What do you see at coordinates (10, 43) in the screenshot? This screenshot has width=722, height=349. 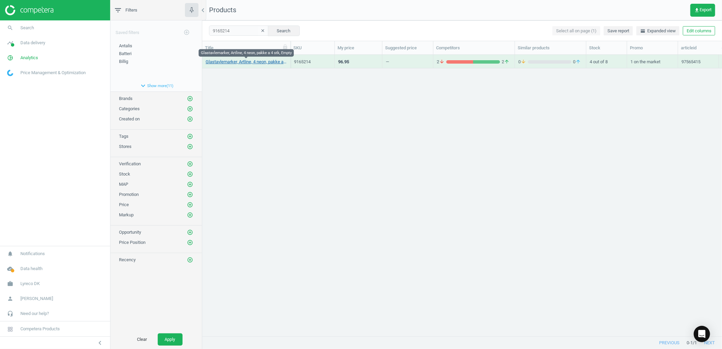 I see `i: timeline` at bounding box center [10, 43].